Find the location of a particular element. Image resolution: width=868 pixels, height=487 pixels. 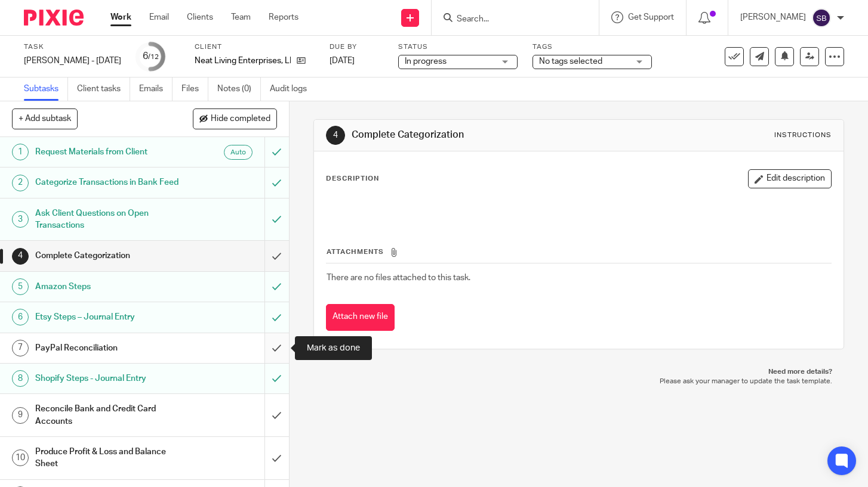

p: Need more details? is located at coordinates (578, 372).